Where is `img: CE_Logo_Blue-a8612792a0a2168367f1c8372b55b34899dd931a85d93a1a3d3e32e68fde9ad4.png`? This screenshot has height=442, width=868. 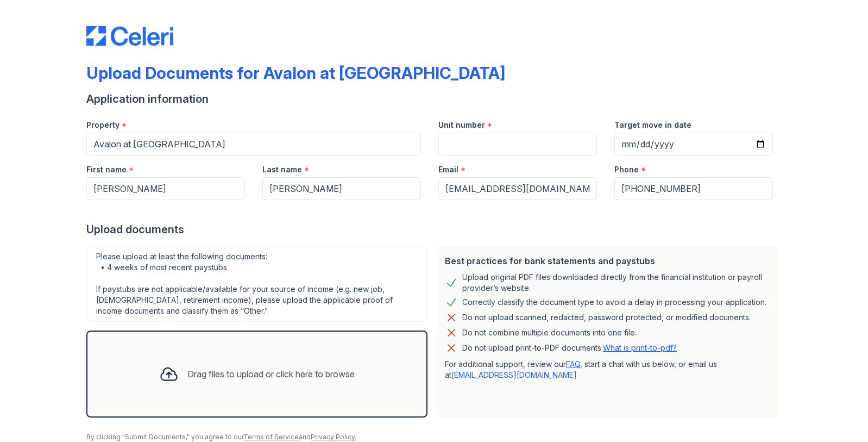 img: CE_Logo_Blue-a8612792a0a2168367f1c8372b55b34899dd931a85d93a1a3d3e32e68fde9ad4.png is located at coordinates (130, 36).